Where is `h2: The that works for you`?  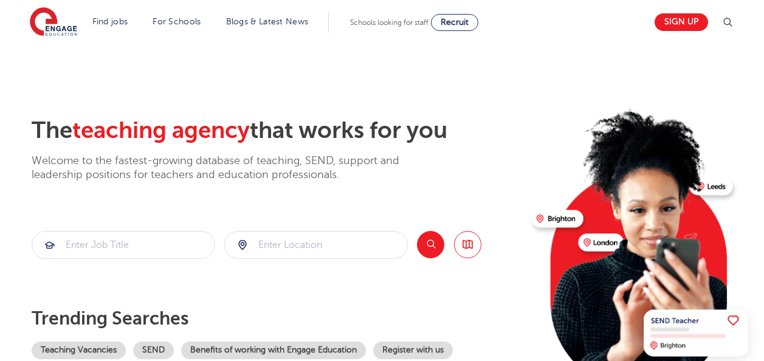 h2: The that works for you is located at coordinates (277, 131).